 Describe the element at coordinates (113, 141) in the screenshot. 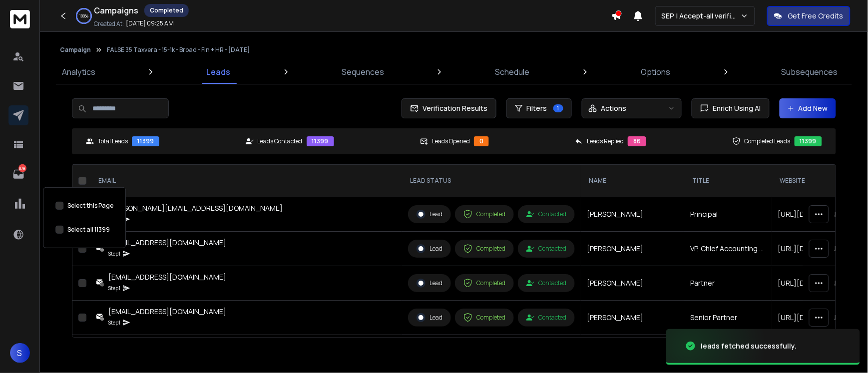

I see `p: Total Leads` at that location.